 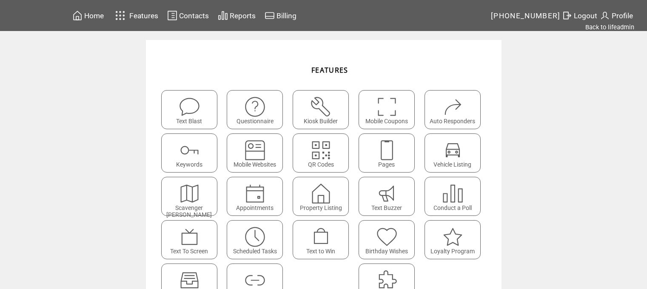 What do you see at coordinates (389, 240) in the screenshot?
I see `a: Birthday Wishes` at bounding box center [389, 240].